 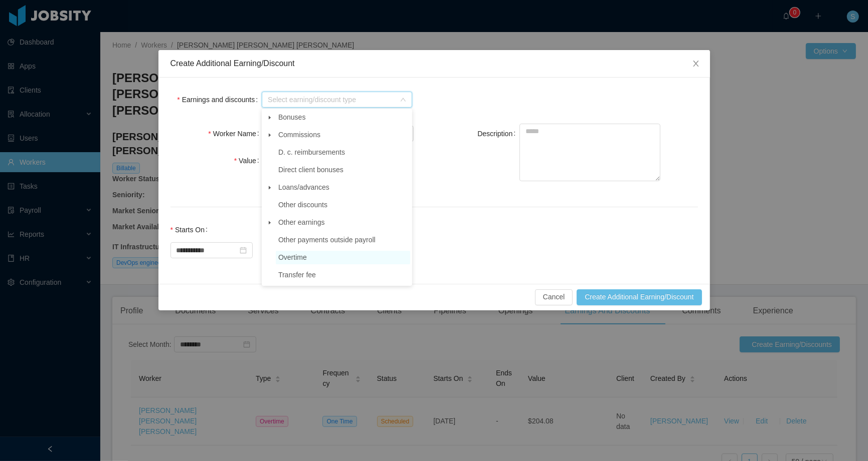 I want to click on span: Select earning/discount type, so click(x=332, y=99).